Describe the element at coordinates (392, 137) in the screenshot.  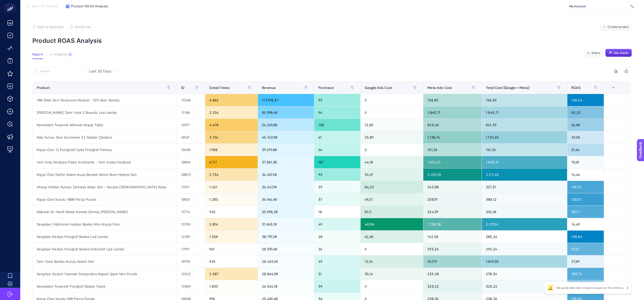
I see `div: 25,09` at that location.